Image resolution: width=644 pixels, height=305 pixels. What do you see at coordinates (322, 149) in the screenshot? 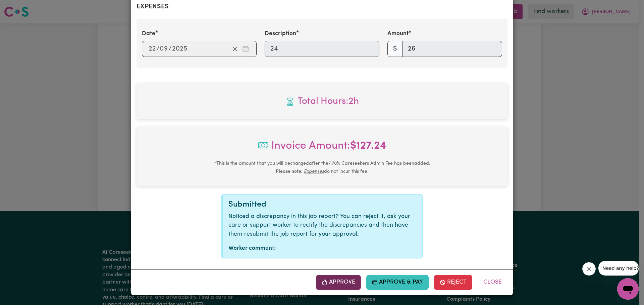
I see `span: Invoice Amount:` at bounding box center [322, 149].